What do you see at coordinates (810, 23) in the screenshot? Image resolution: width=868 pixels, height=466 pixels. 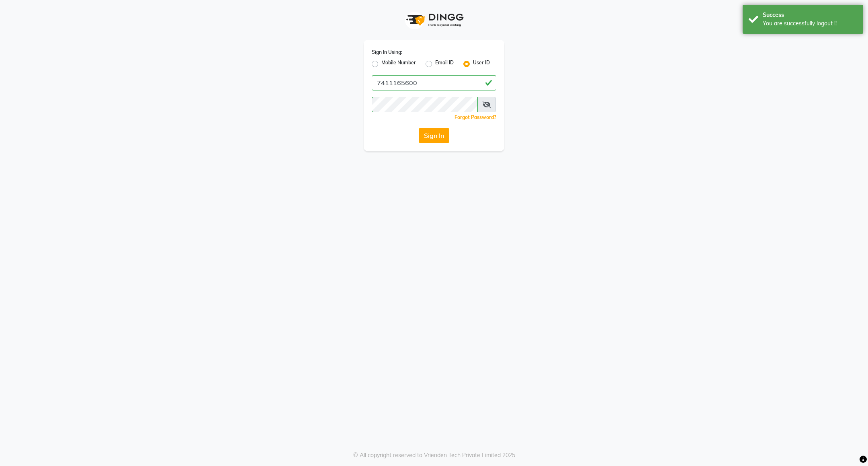 I see `div: You are successfully logout !!` at bounding box center [810, 23].